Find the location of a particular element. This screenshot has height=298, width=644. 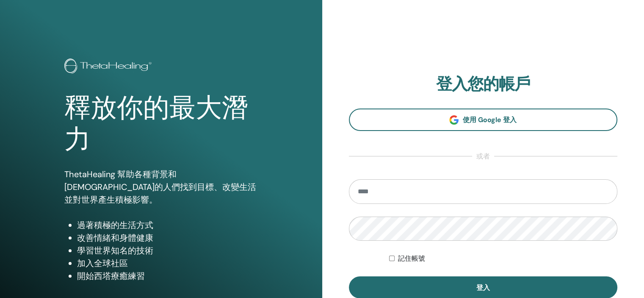

font: 改善情緒和身體健康 is located at coordinates (115, 238).